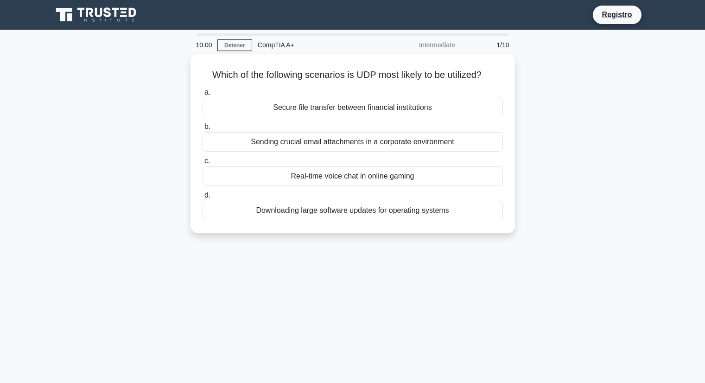 This screenshot has width=705, height=383. Describe the element at coordinates (353, 211) in the screenshot. I see `div: Downloading large software updates for operating systems` at that location.